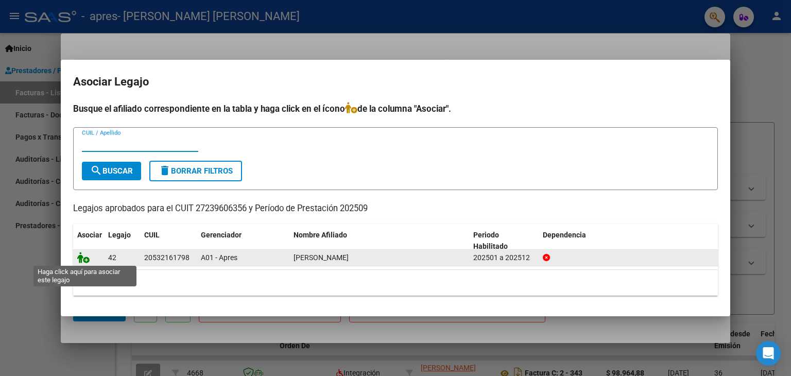 This screenshot has height=376, width=791. Describe the element at coordinates (111, 171) in the screenshot. I see `span: Buscar` at that location.